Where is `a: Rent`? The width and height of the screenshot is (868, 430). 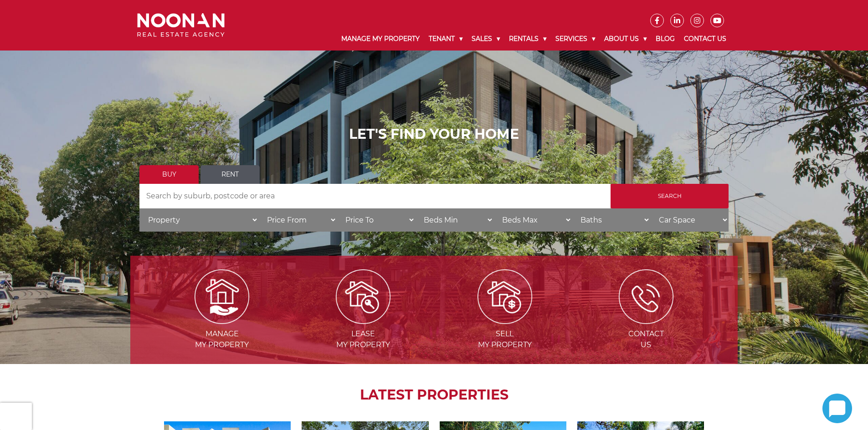 a: Rent is located at coordinates (230, 174).